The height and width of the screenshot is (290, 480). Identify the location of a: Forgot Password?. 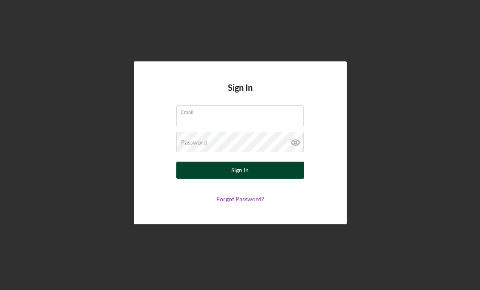
(240, 199).